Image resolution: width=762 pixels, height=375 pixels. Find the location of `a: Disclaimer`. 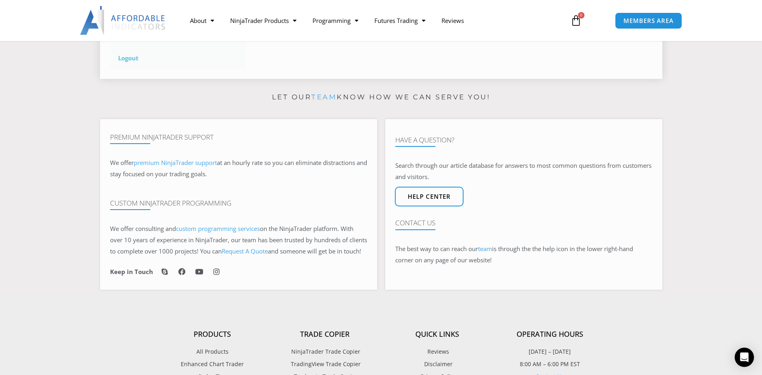

a: Disclaimer is located at coordinates (438, 364).